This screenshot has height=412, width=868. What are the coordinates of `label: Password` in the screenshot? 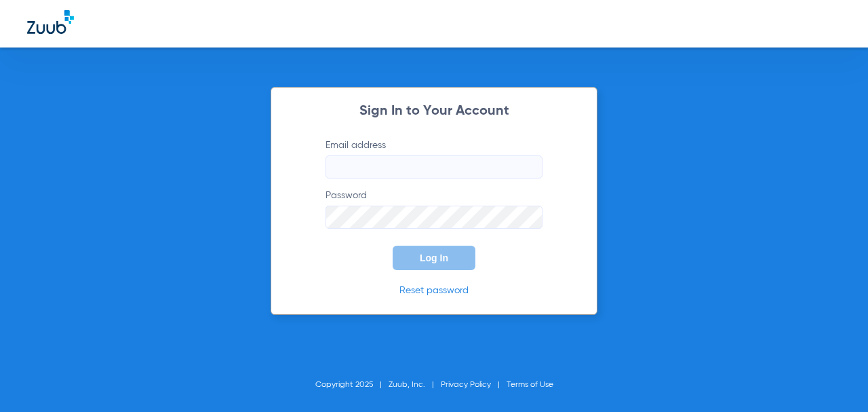 It's located at (434, 208).